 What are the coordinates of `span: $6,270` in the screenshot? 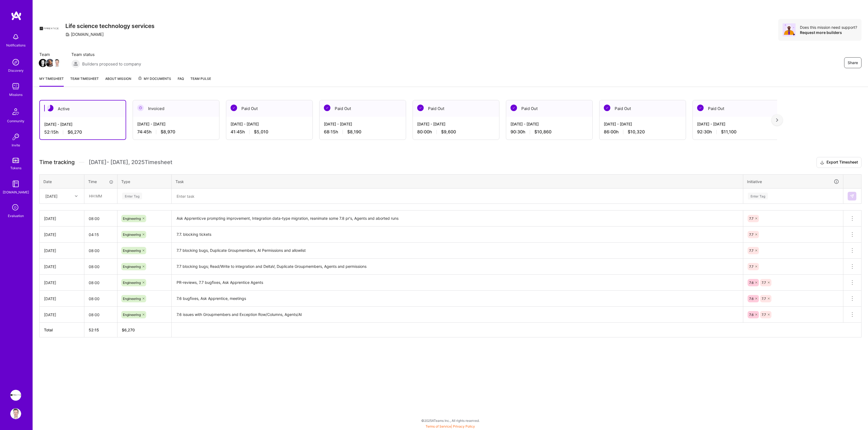 It's located at (75, 132).